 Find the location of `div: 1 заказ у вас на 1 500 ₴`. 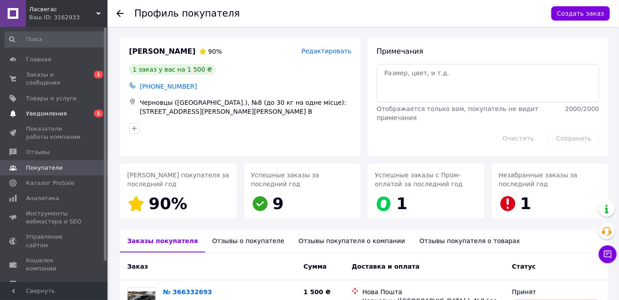

div: 1 заказ у вас на 1 500 ₴ is located at coordinates (173, 69).